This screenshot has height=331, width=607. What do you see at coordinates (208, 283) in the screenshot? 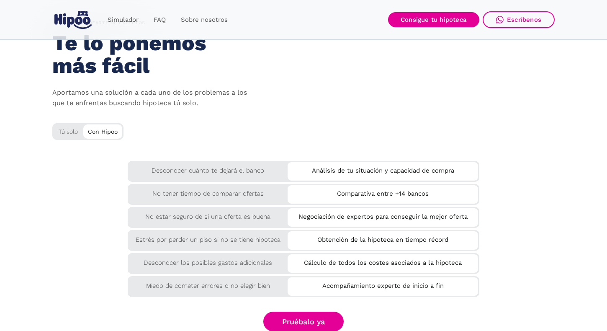
I see `div: Miedo de cometer errores o no elegir bien` at bounding box center [208, 283].